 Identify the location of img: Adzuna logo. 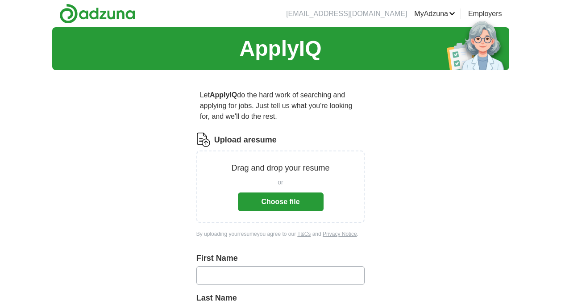
(97, 13).